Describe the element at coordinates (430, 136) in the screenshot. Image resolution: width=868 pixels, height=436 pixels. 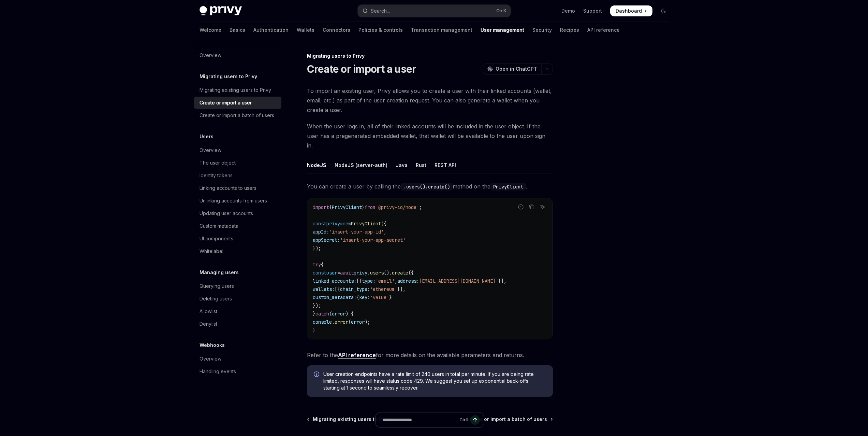
I see `span: When the user logs in, all of their linked accounts will be included in the user object. If the u...` at that location.